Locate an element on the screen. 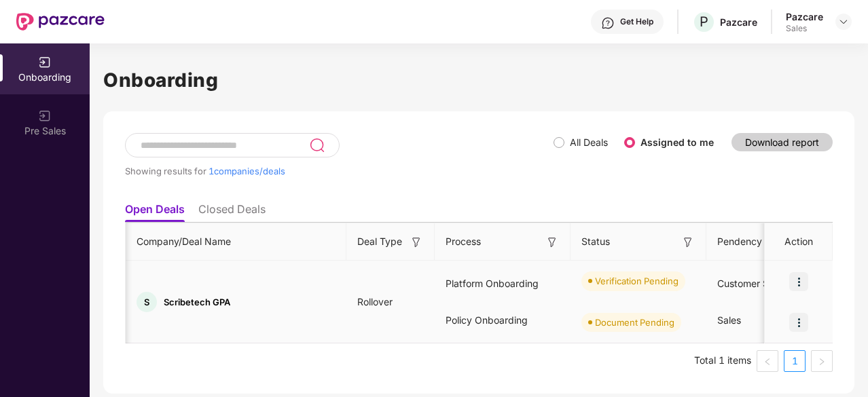 The height and width of the screenshot is (397, 868). div: Verification Pending is located at coordinates (636, 281).